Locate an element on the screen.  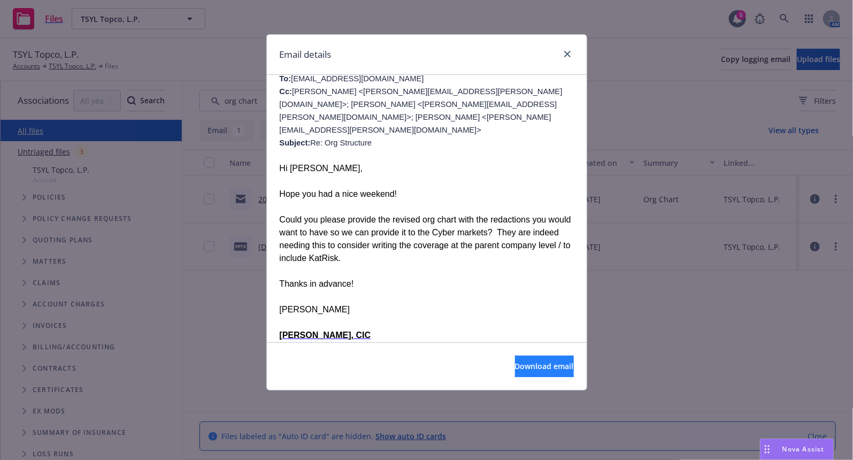
h1: Email details is located at coordinates (305, 55).